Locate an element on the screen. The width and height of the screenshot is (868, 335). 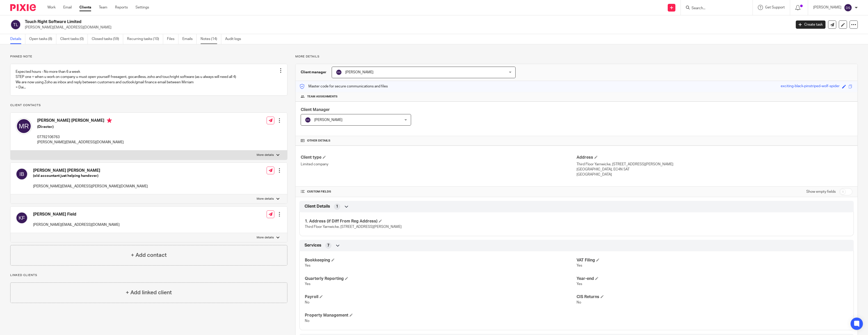
span: Team assignments is located at coordinates (322, 97).